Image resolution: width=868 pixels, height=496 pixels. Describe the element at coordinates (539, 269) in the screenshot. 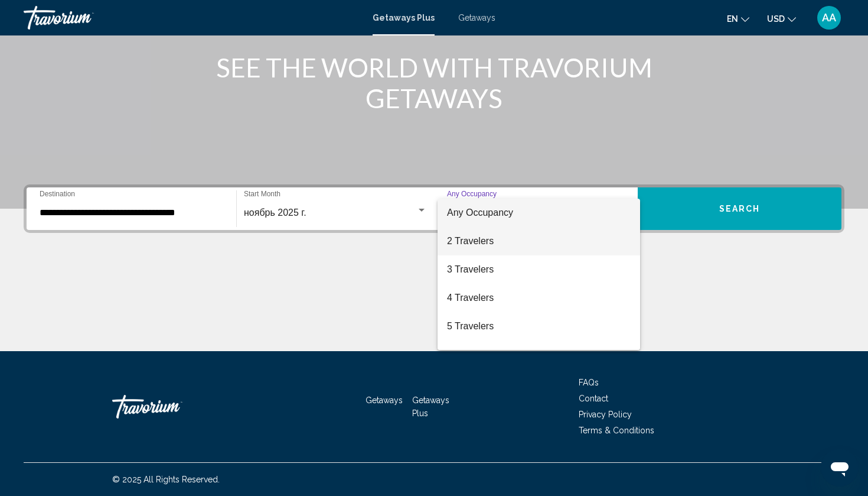

I see `span: 3 Travelers` at that location.